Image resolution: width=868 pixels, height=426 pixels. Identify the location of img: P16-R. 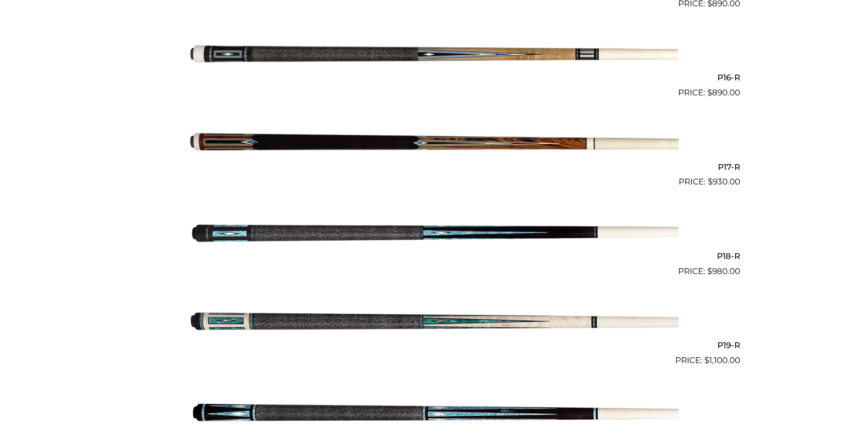
(434, 55).